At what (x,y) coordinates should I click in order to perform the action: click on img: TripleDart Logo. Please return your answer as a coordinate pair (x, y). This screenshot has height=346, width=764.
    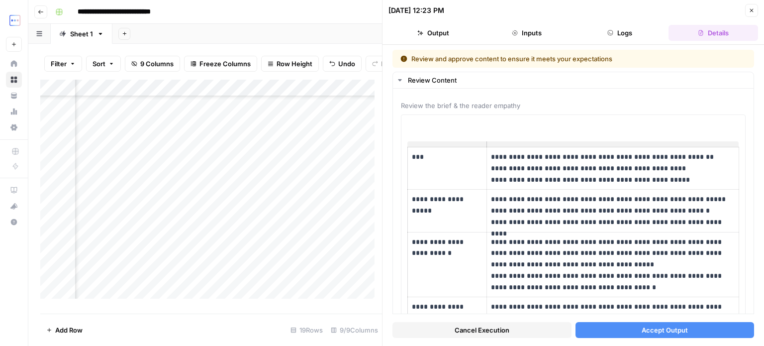
    Looking at the image, I should click on (15, 20).